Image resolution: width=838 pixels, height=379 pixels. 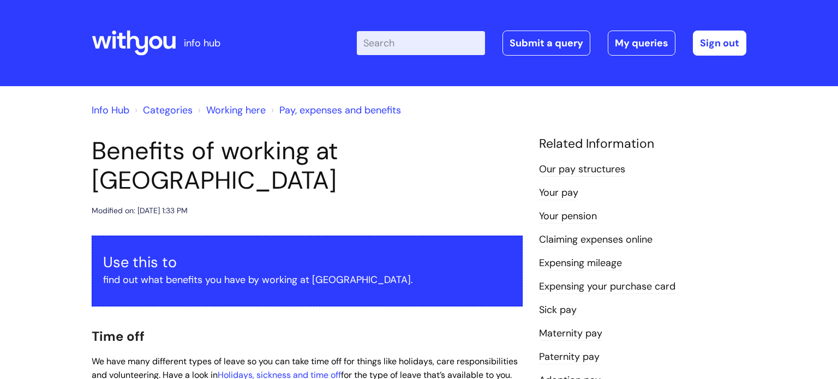 I want to click on a: Sick pay, so click(x=558, y=310).